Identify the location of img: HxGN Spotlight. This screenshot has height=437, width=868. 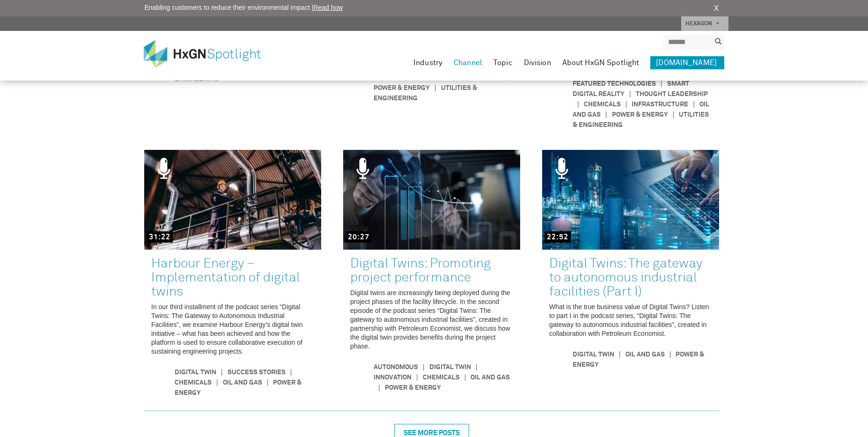
(209, 54).